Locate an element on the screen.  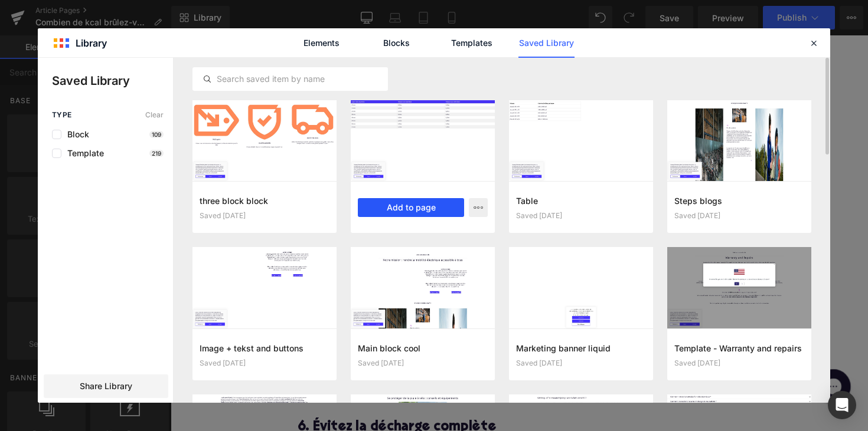
span: Block is located at coordinates (75, 134).